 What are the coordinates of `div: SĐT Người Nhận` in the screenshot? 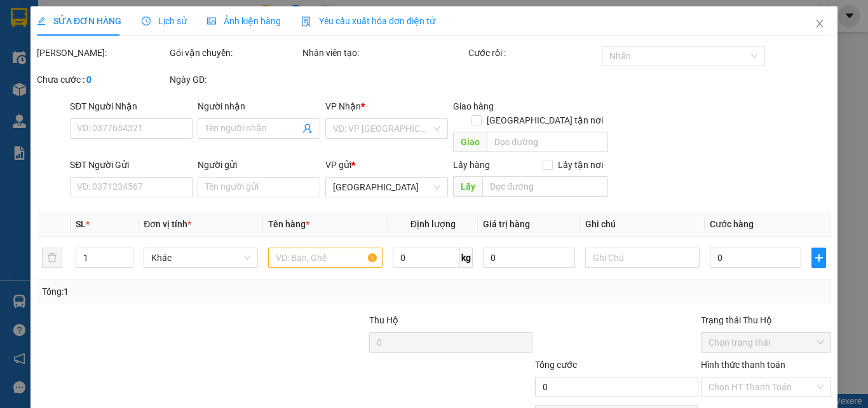 It's located at (131, 106).